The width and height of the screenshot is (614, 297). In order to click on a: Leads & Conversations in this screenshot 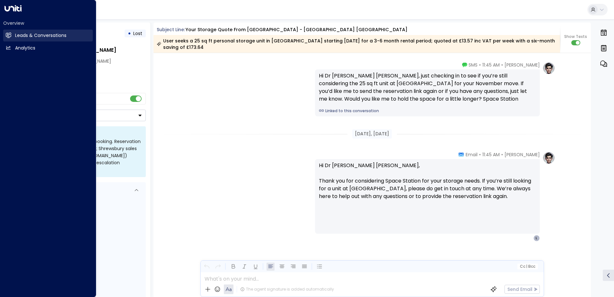, I will do `click(48, 35)`.